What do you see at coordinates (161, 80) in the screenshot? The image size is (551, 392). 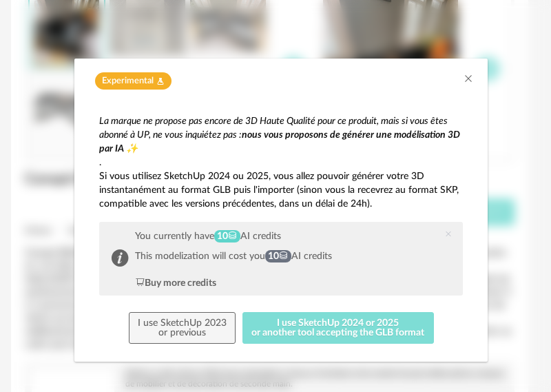 I see `span: Flask icon` at bounding box center [161, 80].